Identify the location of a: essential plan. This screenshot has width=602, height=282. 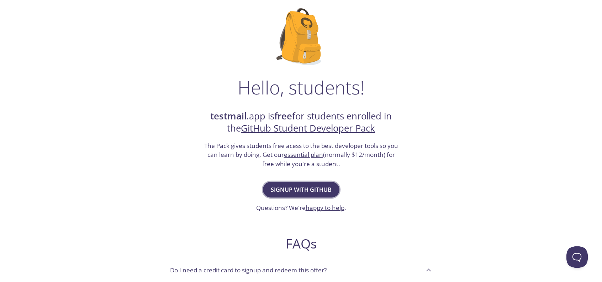
(304, 154).